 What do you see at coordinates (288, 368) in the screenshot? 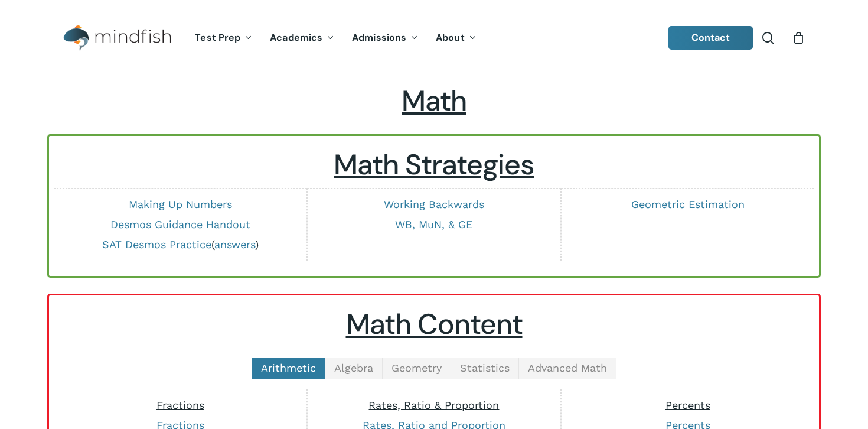
I see `span: Arithmetic` at bounding box center [288, 368].